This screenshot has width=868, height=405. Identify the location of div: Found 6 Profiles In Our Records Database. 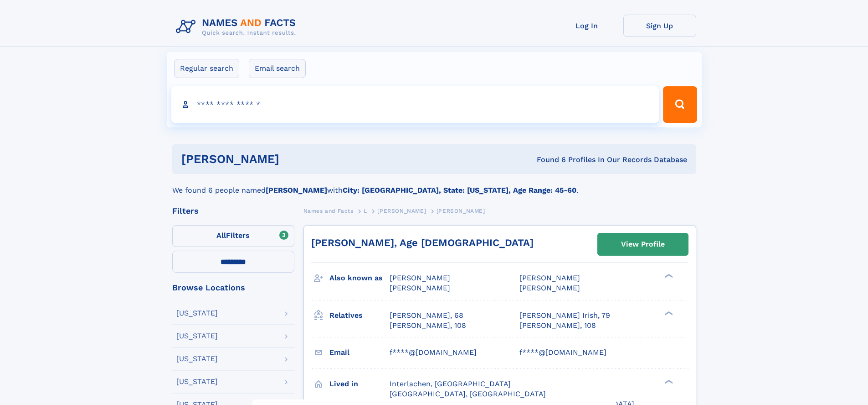
(548, 160).